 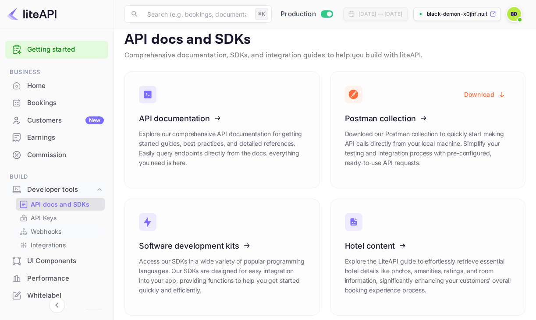 What do you see at coordinates (57, 261) in the screenshot?
I see `a: UI Components` at bounding box center [57, 261].